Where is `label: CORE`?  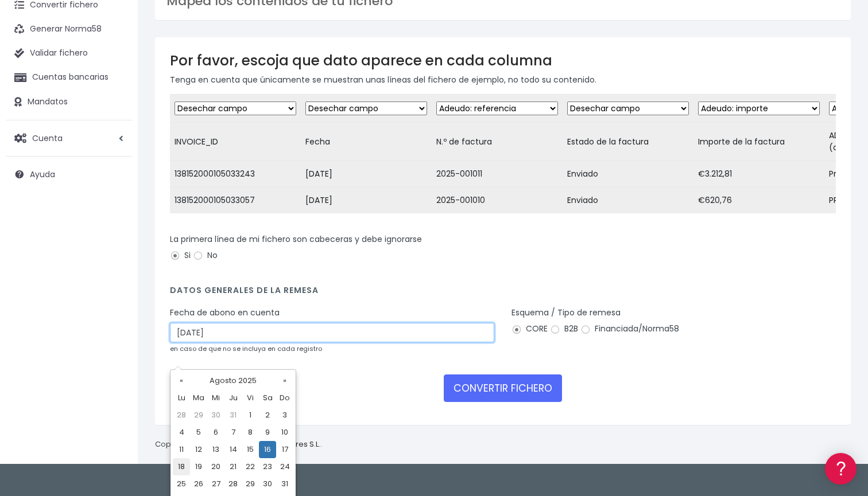
label: CORE is located at coordinates (529, 328).